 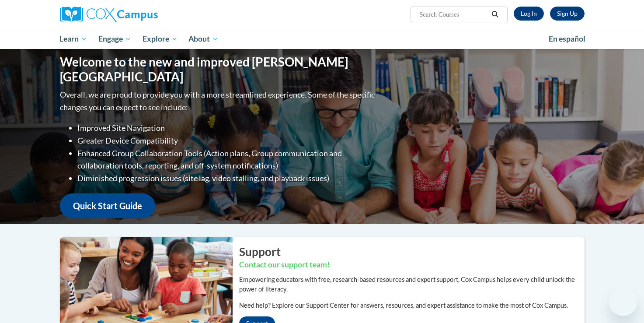 What do you see at coordinates (227, 178) in the screenshot?
I see `li: Diminished progression issues (site lag, video stalling, and playback issues)` at bounding box center [227, 178].